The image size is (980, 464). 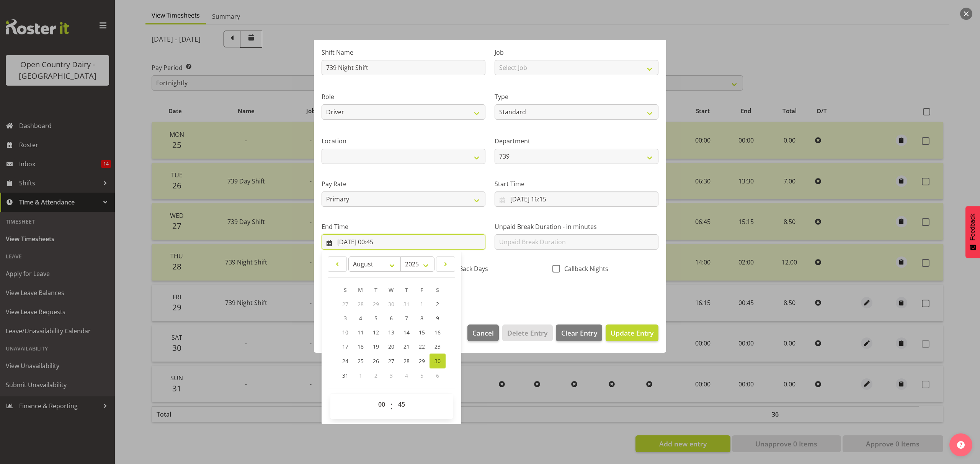 I want to click on span: CallBack Days, so click(x=466, y=269).